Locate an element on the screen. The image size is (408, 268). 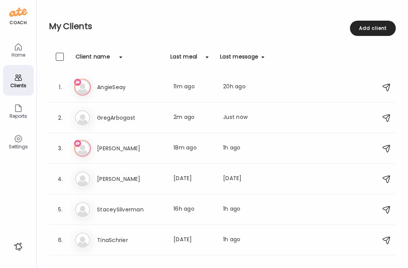
div: 2. is located at coordinates (60, 118).